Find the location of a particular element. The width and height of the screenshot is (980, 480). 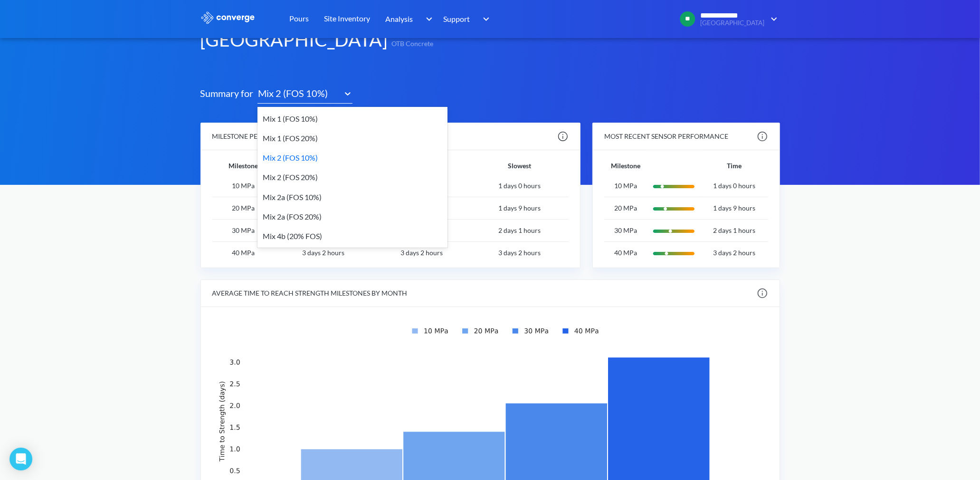

th: Time is located at coordinates (734, 162).